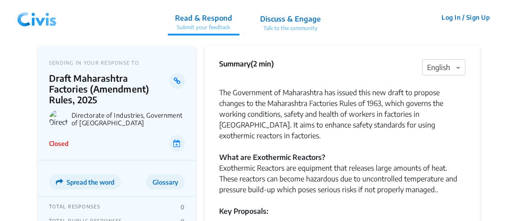  I want to click on p: Discuss & Engage, so click(290, 19).